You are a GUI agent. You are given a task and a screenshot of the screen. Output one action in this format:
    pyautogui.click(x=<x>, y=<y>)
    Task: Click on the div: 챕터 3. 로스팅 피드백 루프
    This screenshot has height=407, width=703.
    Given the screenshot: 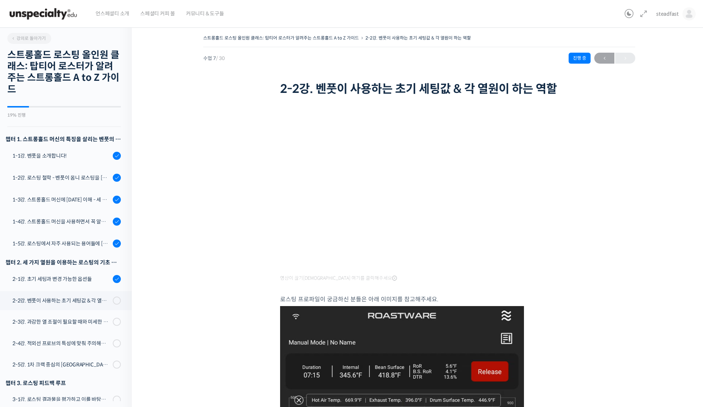 What is the action you would take?
    pyautogui.click(x=63, y=383)
    